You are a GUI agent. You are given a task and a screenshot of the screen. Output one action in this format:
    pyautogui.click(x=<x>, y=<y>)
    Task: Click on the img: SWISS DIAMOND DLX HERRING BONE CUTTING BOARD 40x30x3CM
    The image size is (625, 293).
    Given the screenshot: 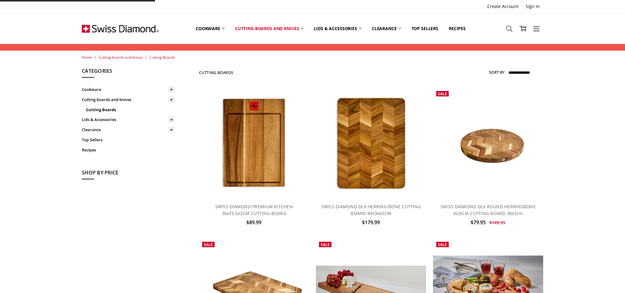 What is the action you would take?
    pyautogui.click(x=371, y=143)
    